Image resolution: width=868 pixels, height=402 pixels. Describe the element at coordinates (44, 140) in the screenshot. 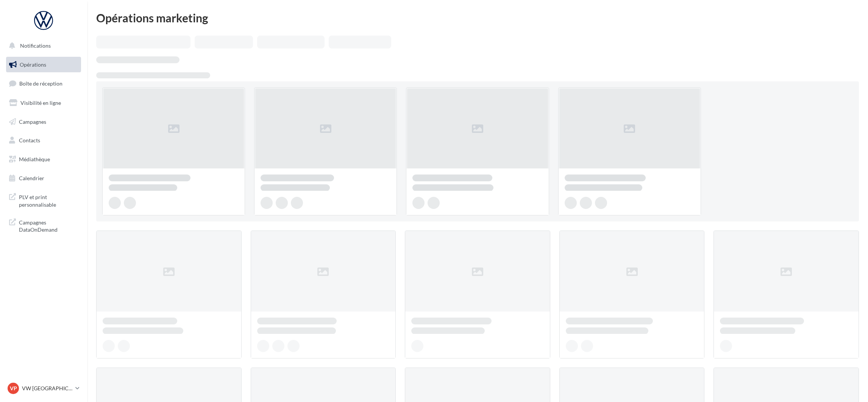

I see `a: Contacts` at that location.